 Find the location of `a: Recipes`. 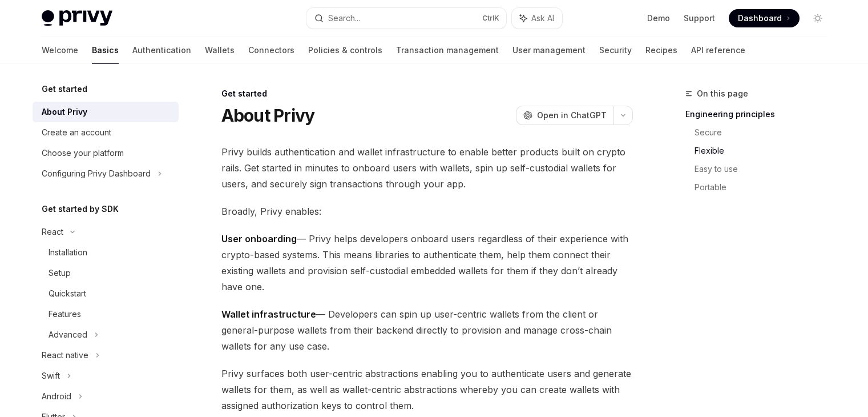

a: Recipes is located at coordinates (662, 51).